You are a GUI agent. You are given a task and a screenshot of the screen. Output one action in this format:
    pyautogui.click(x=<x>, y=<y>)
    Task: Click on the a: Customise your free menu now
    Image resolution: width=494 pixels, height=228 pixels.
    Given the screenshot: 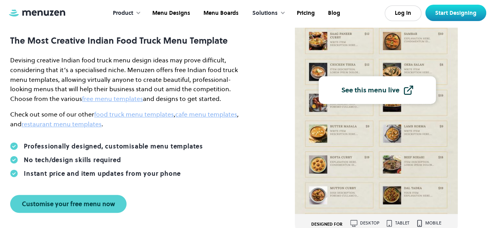 What is the action you would take?
    pyautogui.click(x=68, y=204)
    